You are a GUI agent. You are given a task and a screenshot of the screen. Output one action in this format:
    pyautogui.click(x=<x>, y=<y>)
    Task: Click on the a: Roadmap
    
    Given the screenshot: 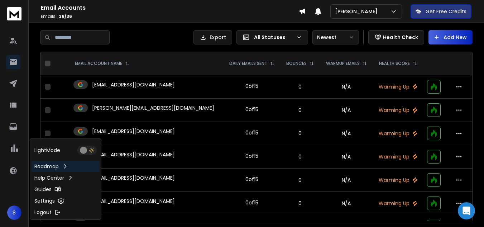 What is the action you would take?
    pyautogui.click(x=66, y=166)
    